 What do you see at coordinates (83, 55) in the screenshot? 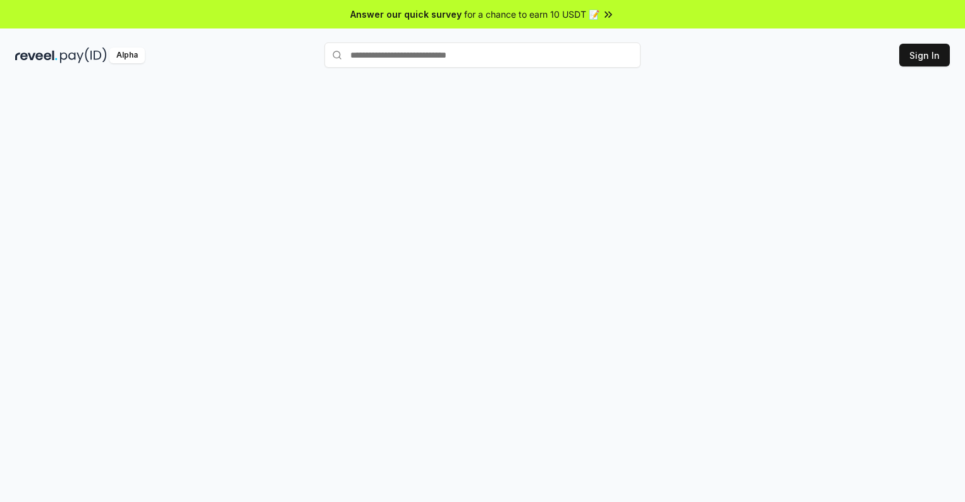
I see `img: pay_id` at bounding box center [83, 55].